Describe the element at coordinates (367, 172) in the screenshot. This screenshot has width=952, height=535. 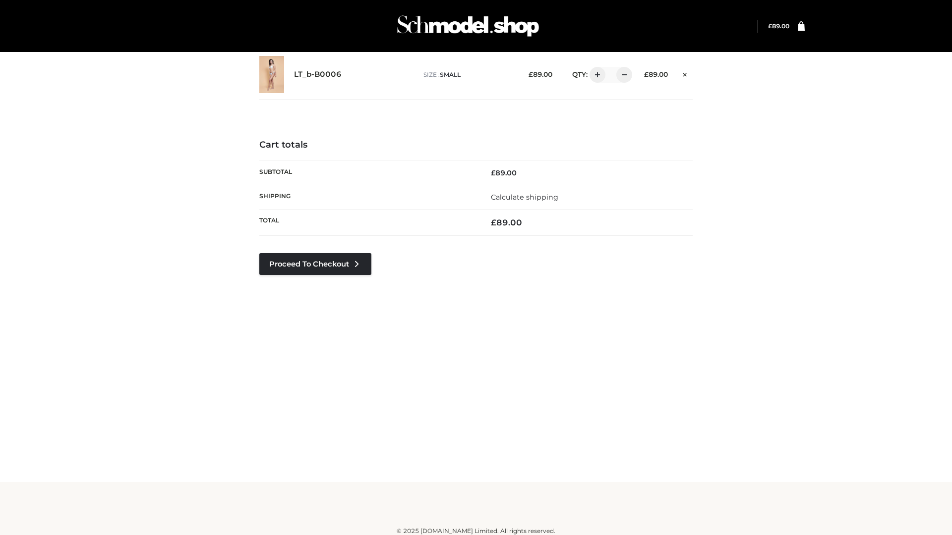
I see `th: Subtotal` at that location.